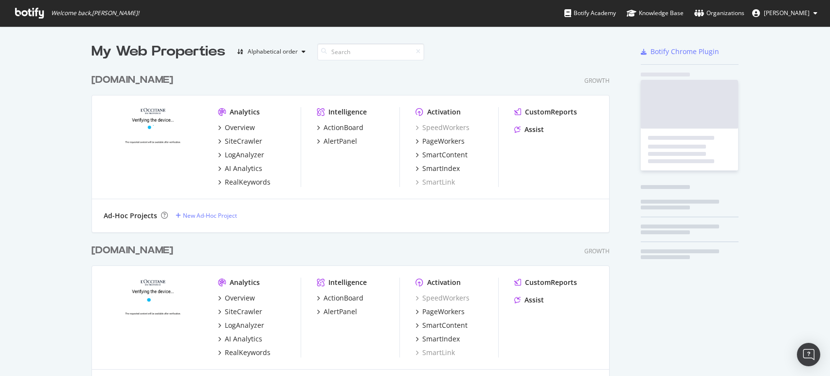 The width and height of the screenshot is (830, 376). I want to click on div: My Web Properties, so click(158, 52).